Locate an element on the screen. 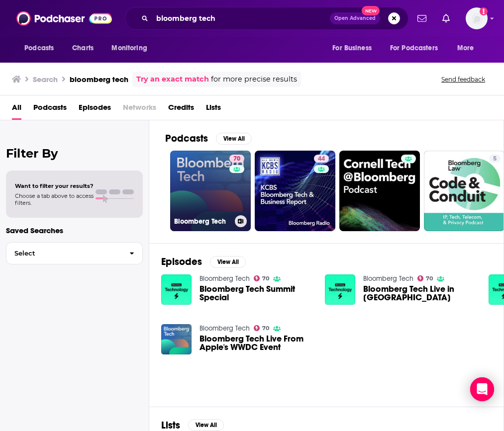 This screenshot has height=431, width=504. span: For Podcasters is located at coordinates (413, 48).